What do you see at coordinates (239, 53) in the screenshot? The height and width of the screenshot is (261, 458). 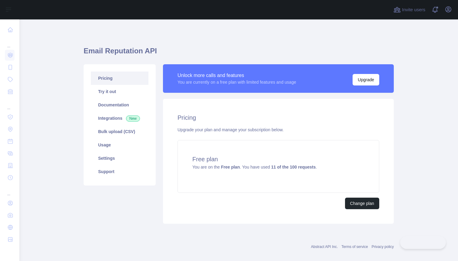 I see `h1: Email Reputation API` at bounding box center [239, 53].